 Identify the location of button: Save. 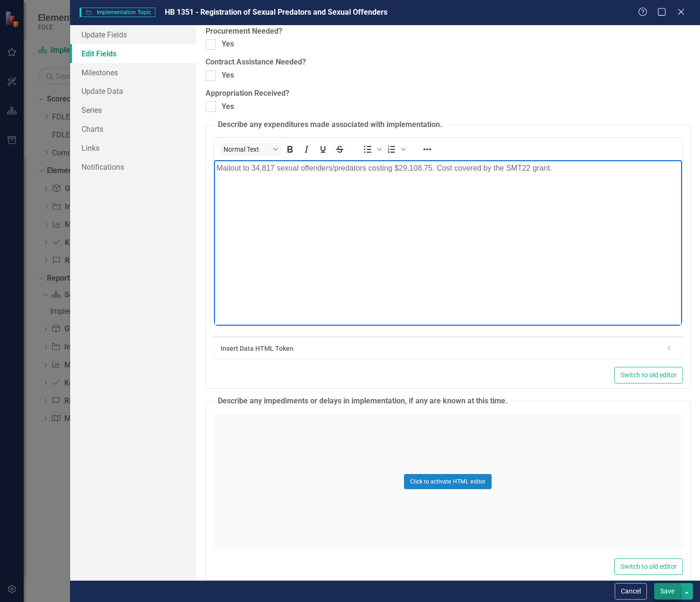
(668, 591).